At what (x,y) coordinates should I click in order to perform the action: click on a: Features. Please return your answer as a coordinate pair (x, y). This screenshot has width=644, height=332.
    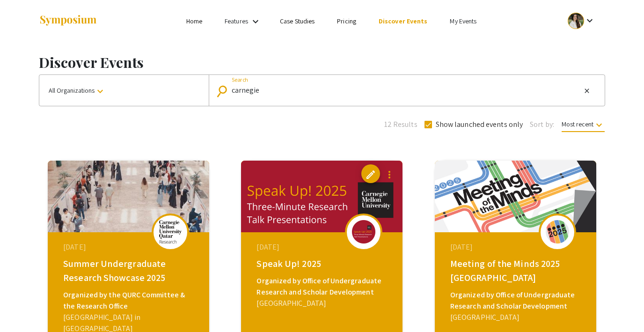
    Looking at the image, I should click on (237, 21).